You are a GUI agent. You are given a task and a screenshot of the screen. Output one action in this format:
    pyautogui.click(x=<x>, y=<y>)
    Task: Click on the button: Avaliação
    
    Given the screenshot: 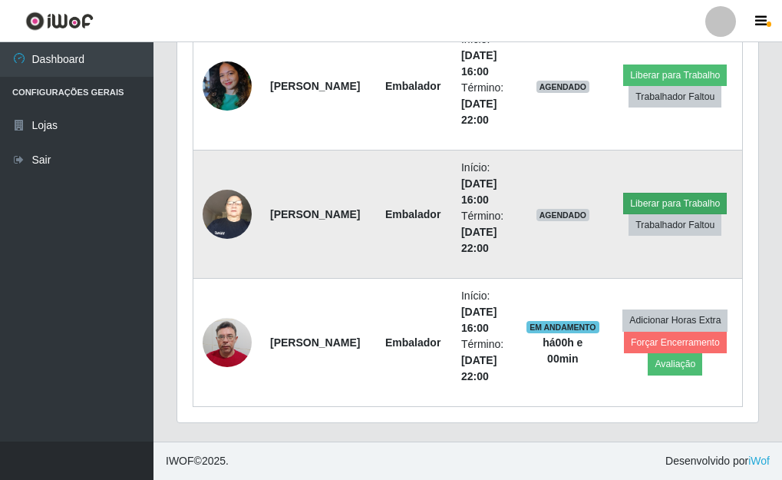 What is the action you would take?
    pyautogui.click(x=675, y=364)
    